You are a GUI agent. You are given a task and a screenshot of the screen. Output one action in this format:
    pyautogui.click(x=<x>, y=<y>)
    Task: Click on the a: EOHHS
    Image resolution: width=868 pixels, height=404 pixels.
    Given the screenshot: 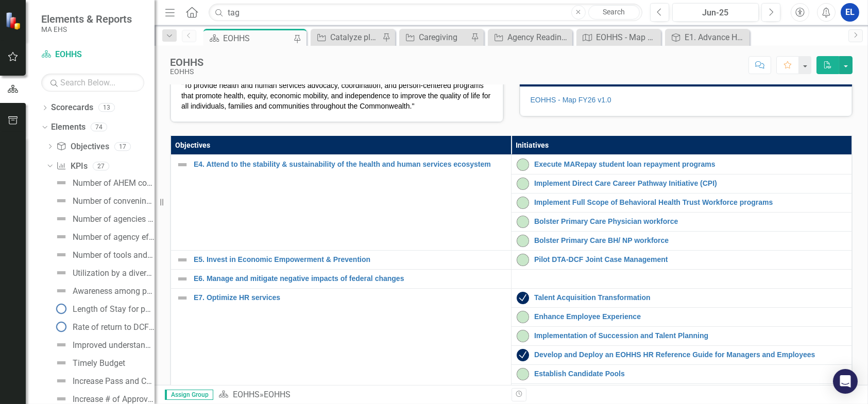 What is the action you would take?
    pyautogui.click(x=246, y=394)
    